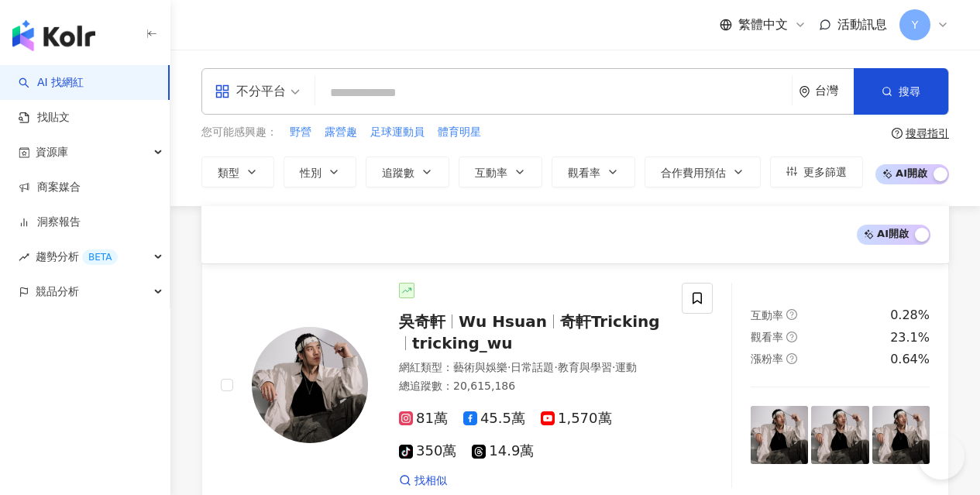  Describe the element at coordinates (51, 83) in the screenshot. I see `a: searchAI 找網紅` at that location.